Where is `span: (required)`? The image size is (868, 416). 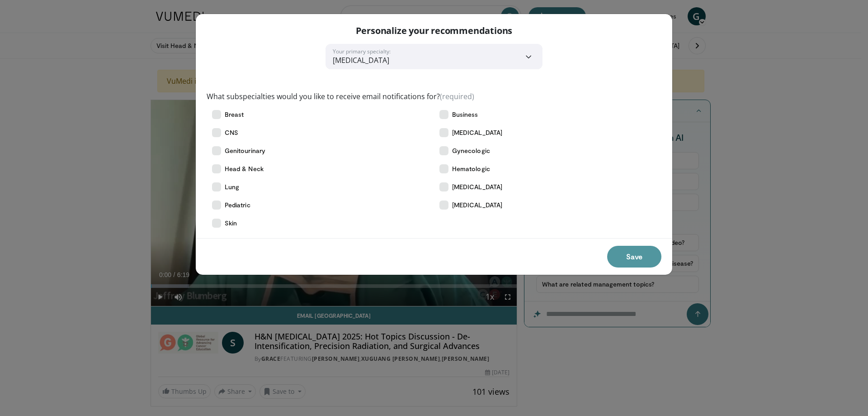 span: (required) is located at coordinates (457, 96).